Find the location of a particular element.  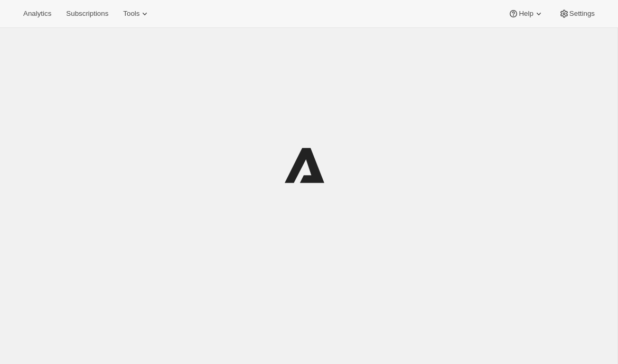

span: Subscriptions is located at coordinates (87, 14).